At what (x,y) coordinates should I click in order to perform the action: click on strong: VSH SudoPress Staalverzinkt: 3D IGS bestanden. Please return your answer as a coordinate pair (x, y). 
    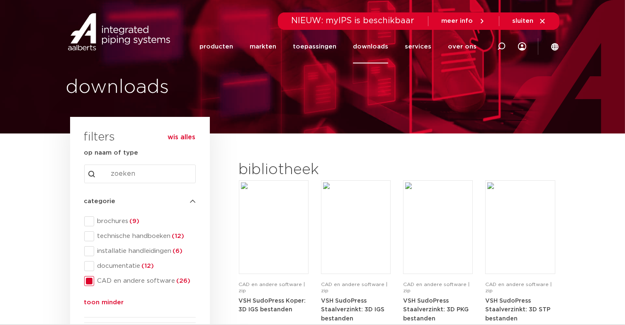
    Looking at the image, I should click on (352, 310).